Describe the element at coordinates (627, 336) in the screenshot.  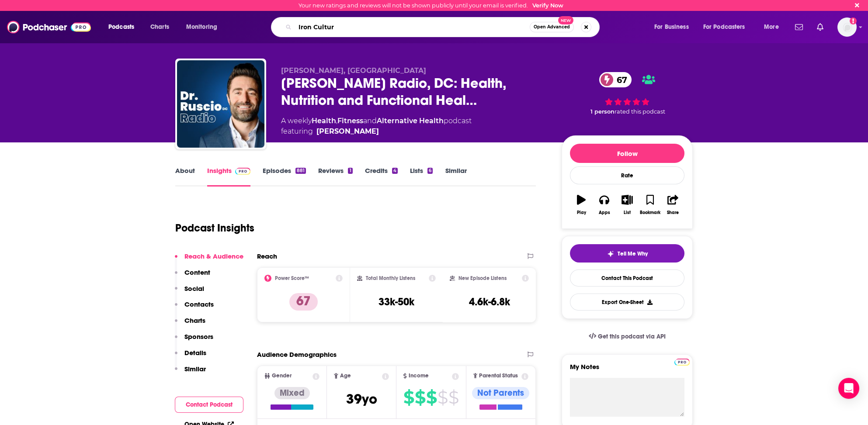
I see `a: Get this podcast via API` at that location.